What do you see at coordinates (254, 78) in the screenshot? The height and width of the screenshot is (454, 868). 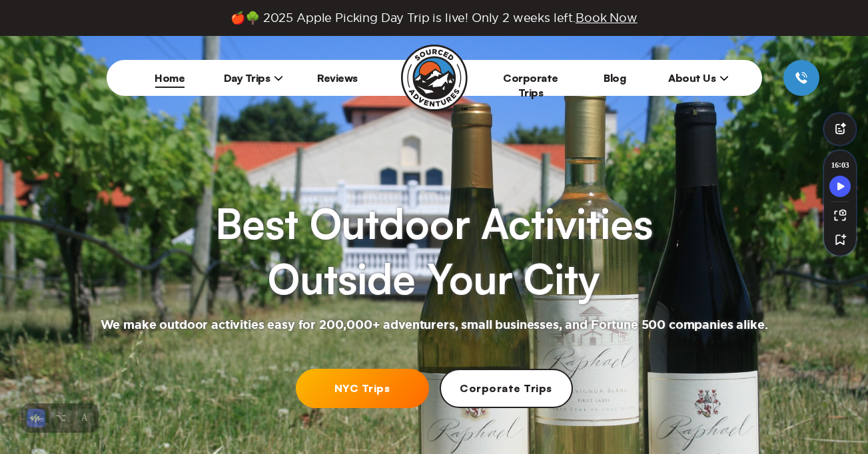 I see `span: Day Trips` at bounding box center [254, 78].